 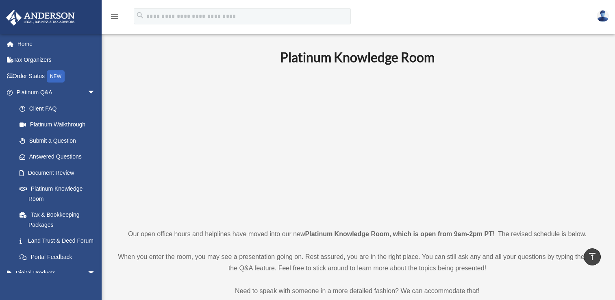 What do you see at coordinates (57, 194) in the screenshot?
I see `a: Platinum Knowledge Room` at bounding box center [57, 194].